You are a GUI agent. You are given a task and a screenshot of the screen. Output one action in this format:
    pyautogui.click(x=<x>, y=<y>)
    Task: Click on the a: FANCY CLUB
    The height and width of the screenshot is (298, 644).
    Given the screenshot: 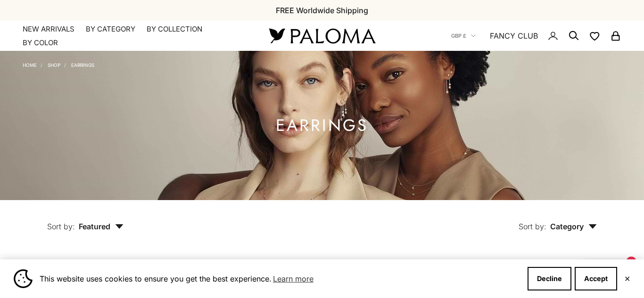 What is the action you would take?
    pyautogui.click(x=514, y=36)
    